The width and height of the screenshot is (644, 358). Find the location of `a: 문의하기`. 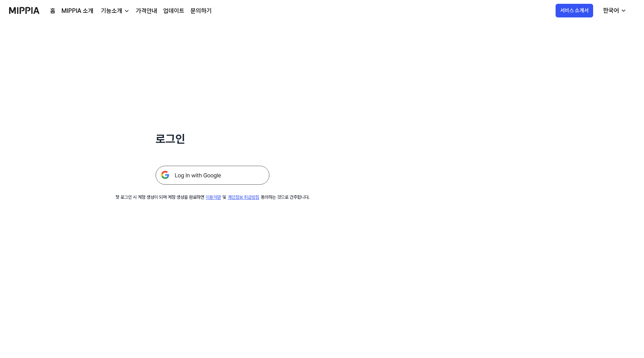

a: 문의하기 is located at coordinates (201, 11).